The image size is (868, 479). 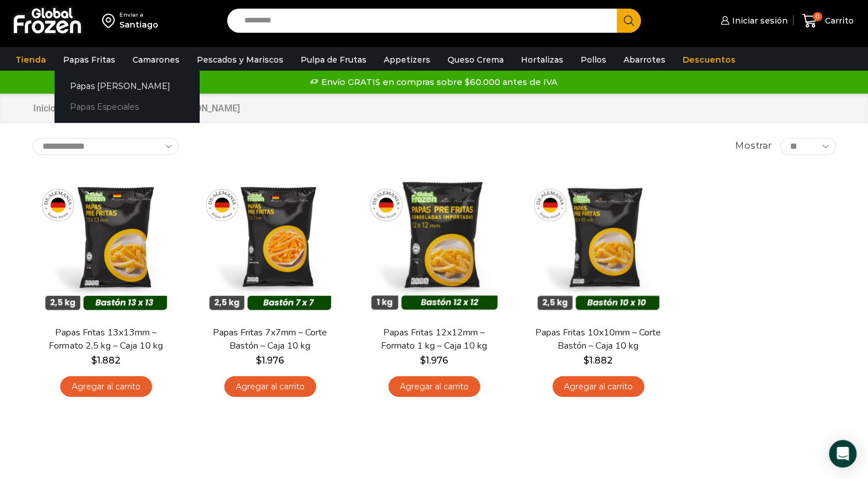 What do you see at coordinates (106, 386) in the screenshot?
I see `a: Agregar al carrito: “Papas Fritas 13x13mm - Formato 2,5 kg - Caja 10 kg”` at bounding box center [106, 386].